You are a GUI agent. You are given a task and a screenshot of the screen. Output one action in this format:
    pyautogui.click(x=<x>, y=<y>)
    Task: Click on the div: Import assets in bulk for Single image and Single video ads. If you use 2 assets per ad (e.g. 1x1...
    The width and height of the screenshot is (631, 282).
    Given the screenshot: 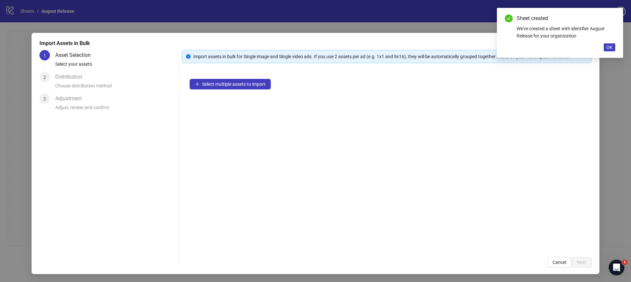 What is the action you would take?
    pyautogui.click(x=390, y=56)
    